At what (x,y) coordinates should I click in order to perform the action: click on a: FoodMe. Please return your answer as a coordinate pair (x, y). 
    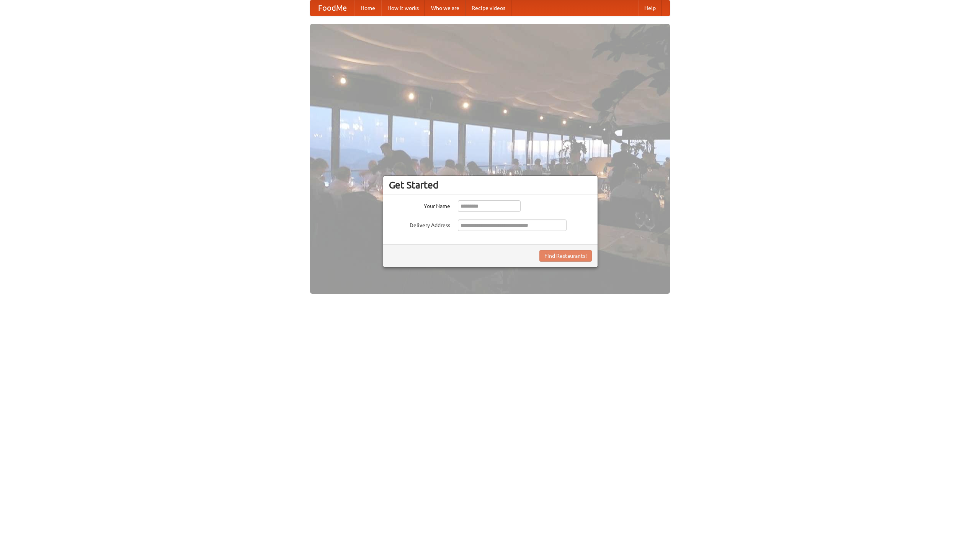
    Looking at the image, I should click on (332, 8).